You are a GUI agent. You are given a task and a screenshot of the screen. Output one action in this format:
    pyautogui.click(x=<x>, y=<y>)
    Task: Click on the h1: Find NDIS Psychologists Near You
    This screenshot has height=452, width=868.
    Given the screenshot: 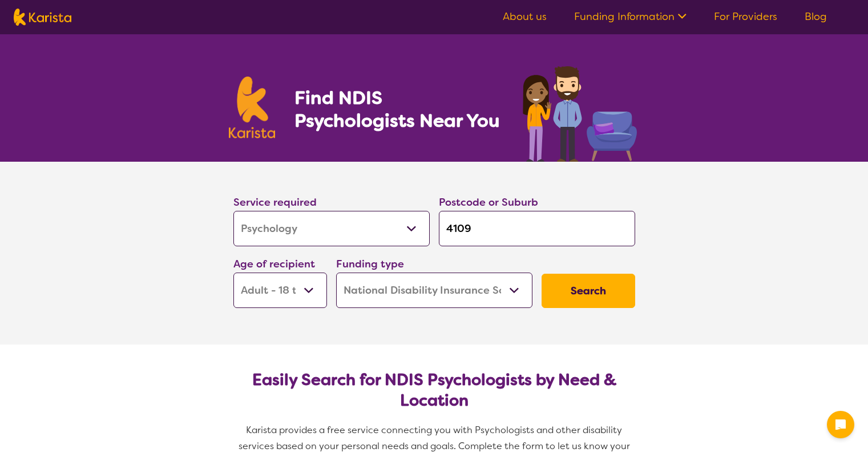 What is the action you would take?
    pyautogui.click(x=400, y=109)
    